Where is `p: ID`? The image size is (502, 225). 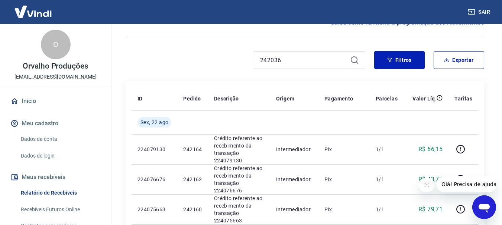 p: ID is located at coordinates (140, 99).